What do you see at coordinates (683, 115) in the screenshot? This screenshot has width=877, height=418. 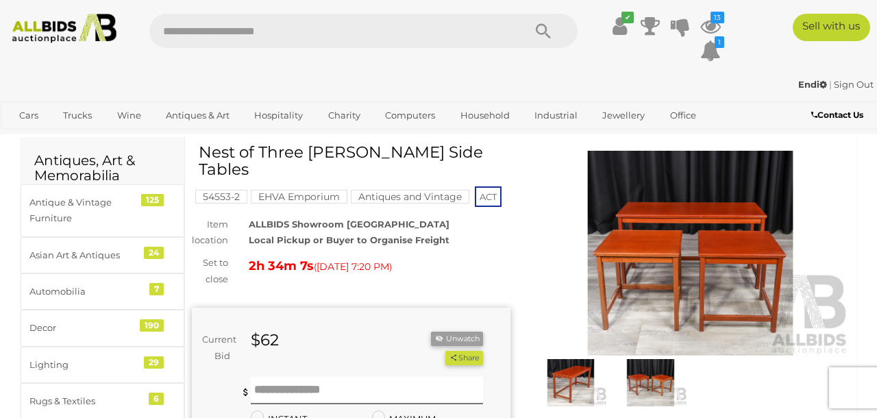 I see `a: Office` at bounding box center [683, 115].